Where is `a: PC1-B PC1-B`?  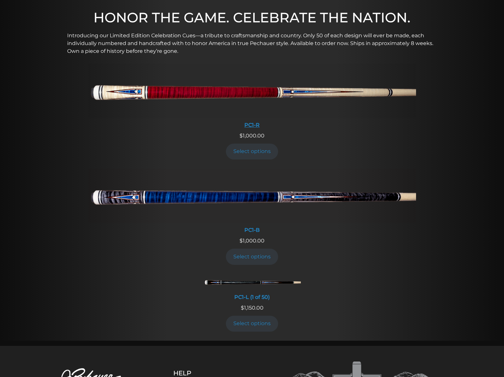
a: PC1-B PC1-B is located at coordinates (252, 203).